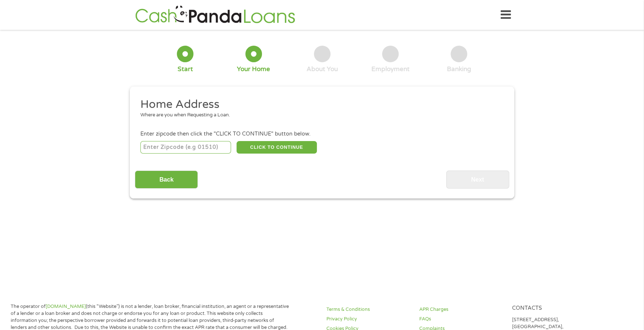 This screenshot has height=330, width=644. I want to click on h2: Home Address, so click(319, 105).